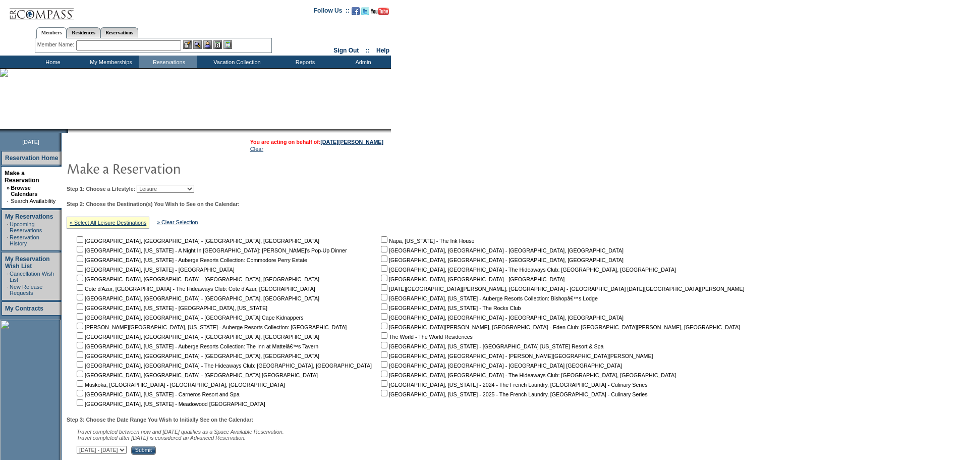 This screenshot has width=961, height=460. Describe the element at coordinates (51, 62) in the screenshot. I see `td: Home` at that location.